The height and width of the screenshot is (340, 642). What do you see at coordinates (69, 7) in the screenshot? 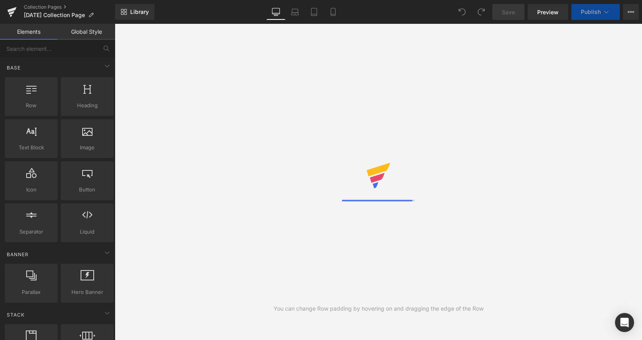
I see `a: Collection Pages` at bounding box center [69, 7].